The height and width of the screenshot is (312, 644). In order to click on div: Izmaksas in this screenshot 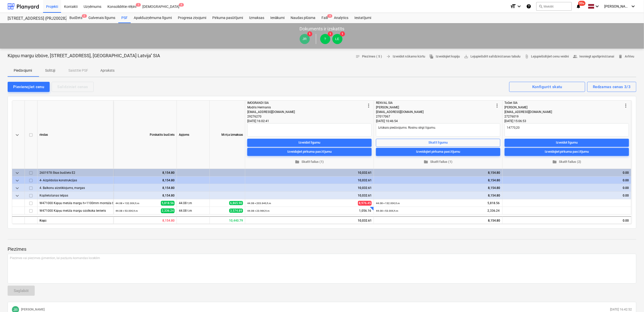, I will do `click(257, 18)`.